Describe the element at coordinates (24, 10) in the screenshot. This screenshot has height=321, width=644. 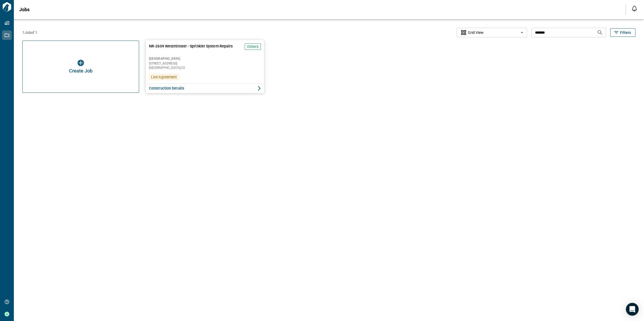
I see `span: Jobs` at that location.